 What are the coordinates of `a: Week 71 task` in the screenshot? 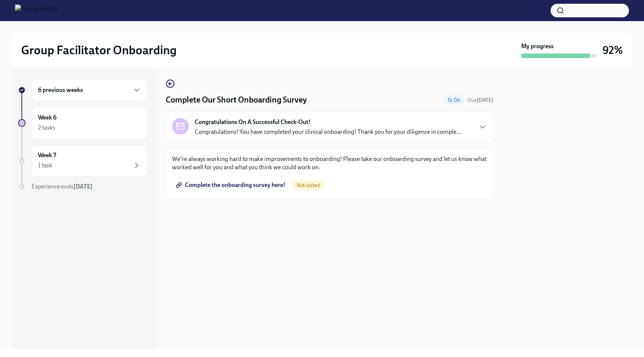 It's located at (83, 160).